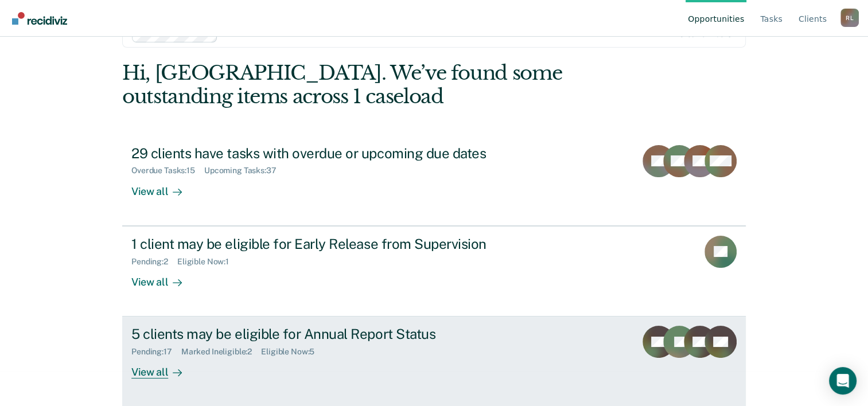 The image size is (868, 406). Describe the element at coordinates (333, 153) in the screenshot. I see `div: 29 clients have tasks with overdue or upcoming due dates` at that location.